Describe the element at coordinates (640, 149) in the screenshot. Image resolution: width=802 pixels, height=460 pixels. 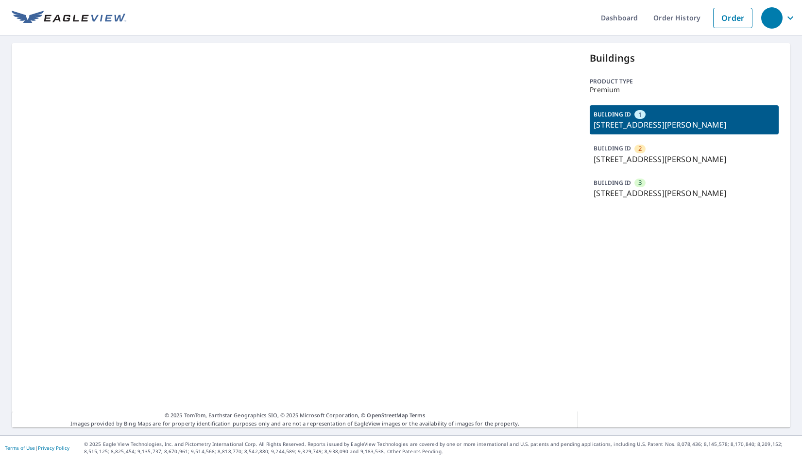
I see `span: 2` at that location.